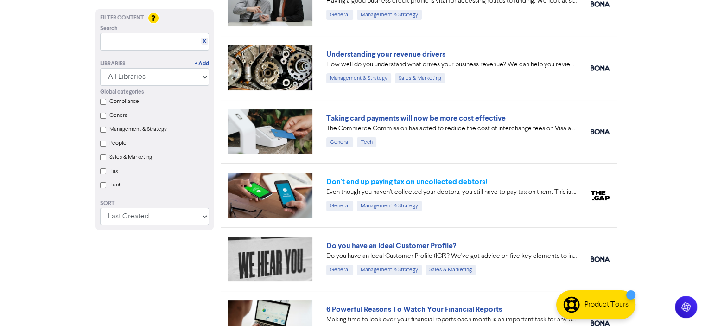 Image resolution: width=705 pixels, height=326 pixels. I want to click on div: Do you have an Ideal Customer Profile (ICP)? We’ve got advice on five key elements to include in ..., so click(452, 256).